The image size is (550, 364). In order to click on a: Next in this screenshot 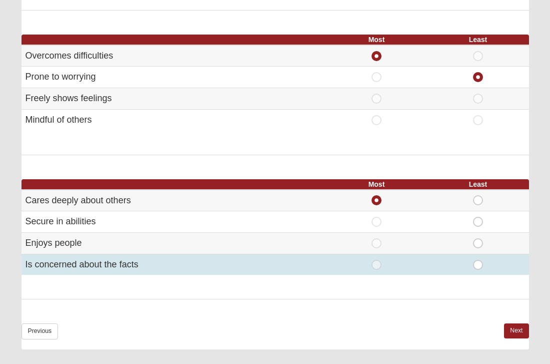, I will do `click(516, 330)`.